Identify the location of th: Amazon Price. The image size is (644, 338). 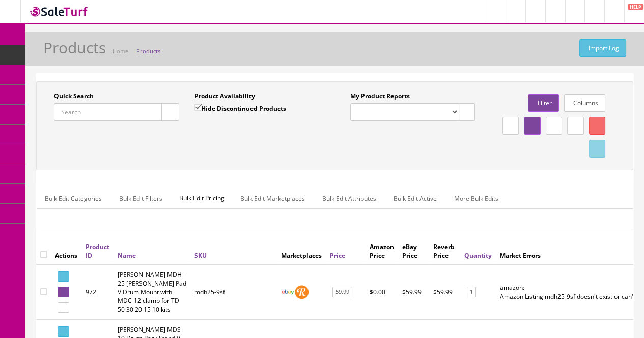
(382, 251).